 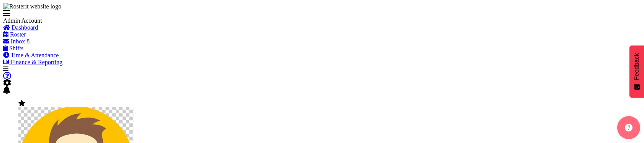 I want to click on span: Inbox, so click(x=18, y=41).